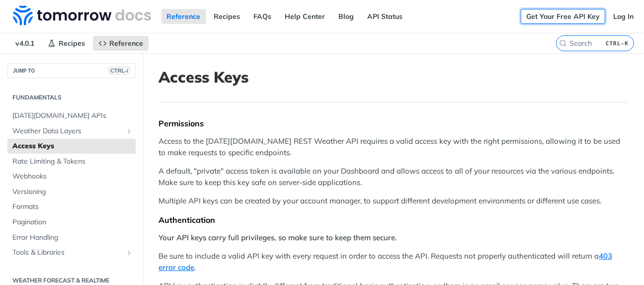 Image resolution: width=644 pixels, height=285 pixels. I want to click on span: Pagination, so click(73, 222).